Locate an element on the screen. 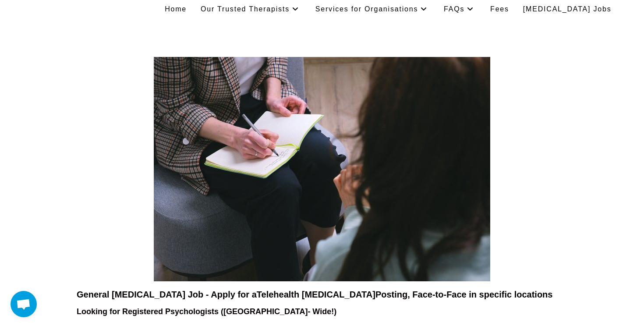 The image size is (644, 326). a: Chat Clinic is located at coordinates (58, 9).